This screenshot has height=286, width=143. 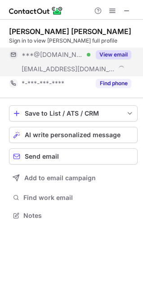 What do you see at coordinates (73, 178) in the screenshot?
I see `button: Add to email campaign` at bounding box center [73, 178].